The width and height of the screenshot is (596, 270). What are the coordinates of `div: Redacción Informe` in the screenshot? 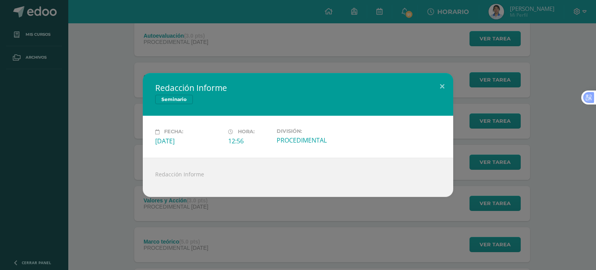 It's located at (298, 177).